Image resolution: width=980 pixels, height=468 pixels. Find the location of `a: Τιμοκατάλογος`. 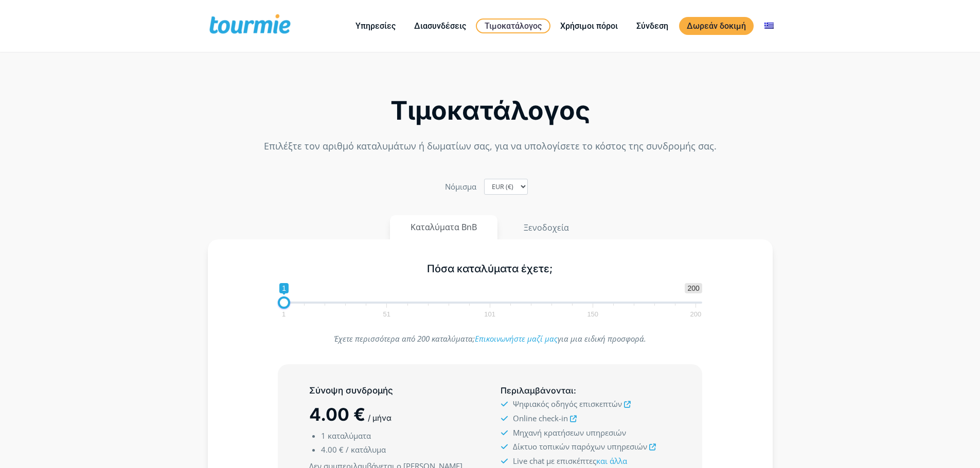

a: Τιμοκατάλογος is located at coordinates (512, 25).